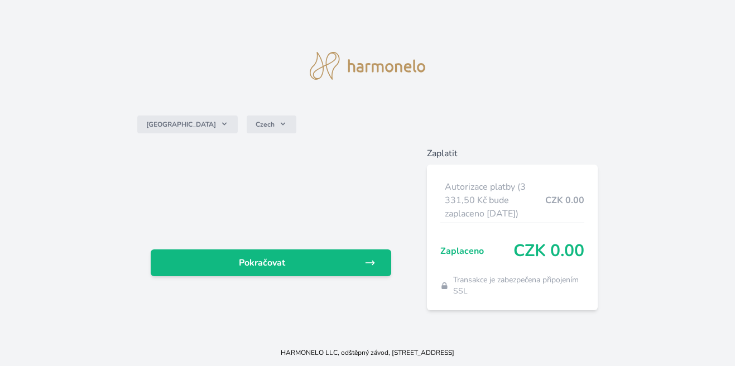 This screenshot has width=735, height=366. I want to click on span: Zaplaceno, so click(476, 251).